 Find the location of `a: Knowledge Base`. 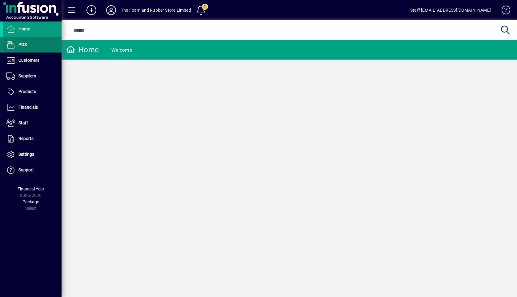

a: Knowledge Base is located at coordinates (503, 11).